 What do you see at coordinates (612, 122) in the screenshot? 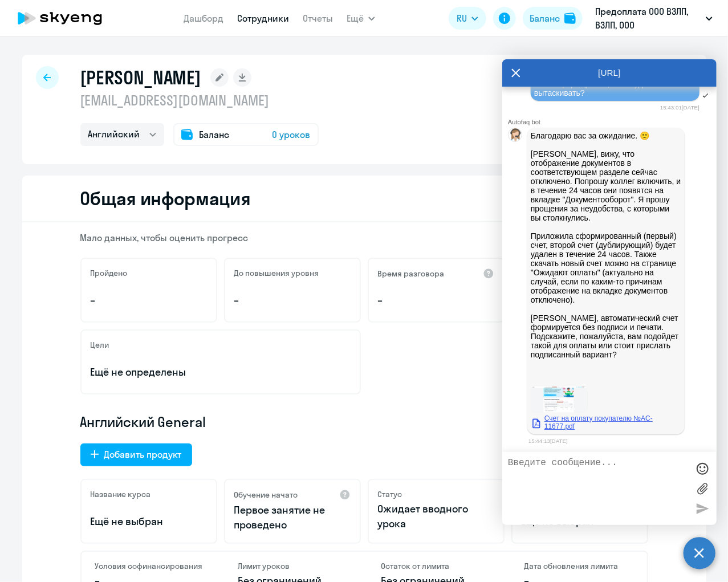
I see `div: Autofaq bot` at bounding box center [612, 122].